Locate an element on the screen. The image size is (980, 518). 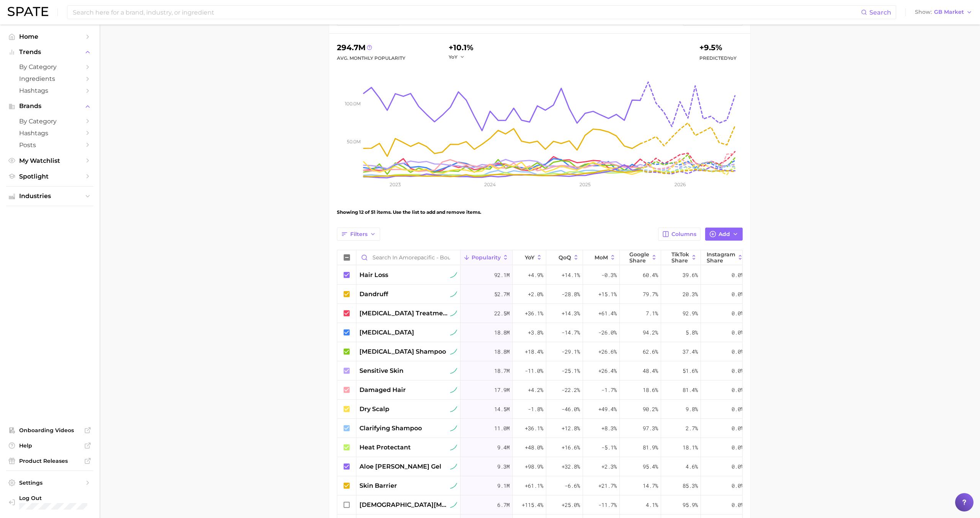
span: +32.8% is located at coordinates (571, 466).